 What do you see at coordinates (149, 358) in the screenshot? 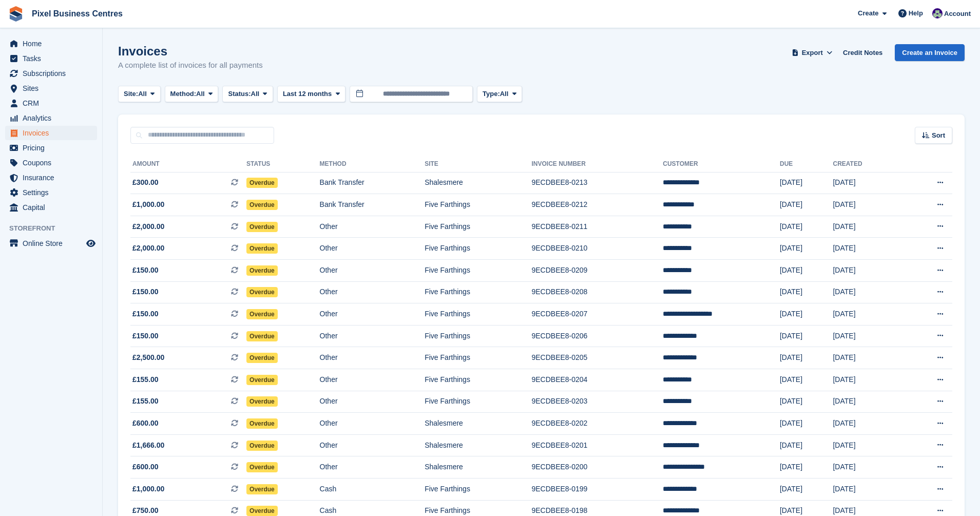
I see `span: £2,500.00` at bounding box center [149, 358].